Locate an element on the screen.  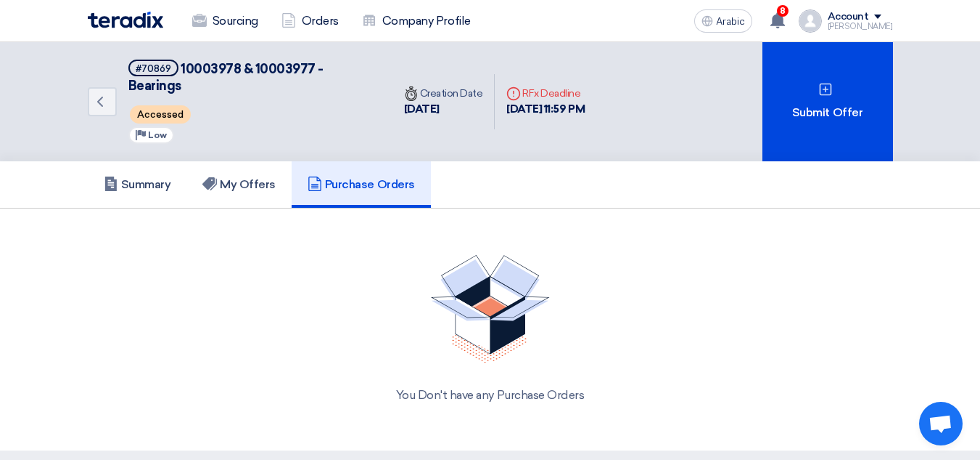
font: 8 is located at coordinates (783, 11).